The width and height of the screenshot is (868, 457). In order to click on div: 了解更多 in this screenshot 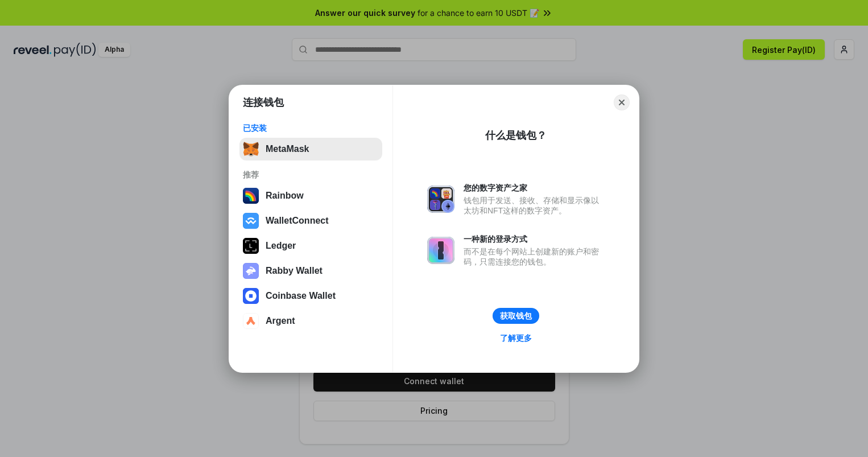, I will do `click(516, 338)`.